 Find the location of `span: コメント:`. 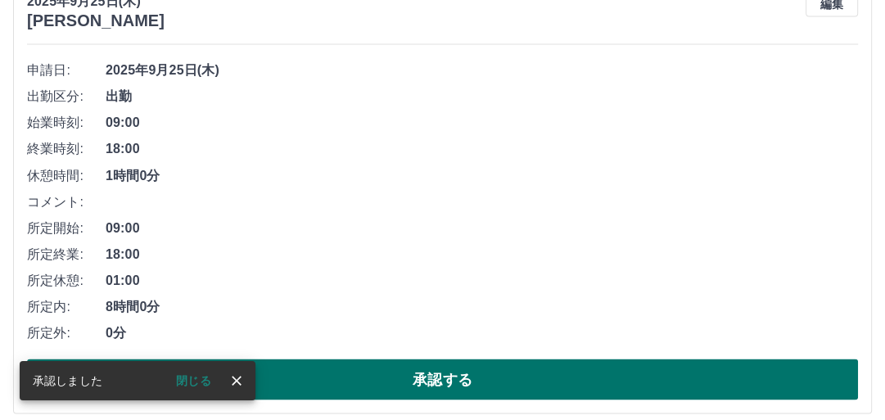

span: コメント: is located at coordinates (66, 201).